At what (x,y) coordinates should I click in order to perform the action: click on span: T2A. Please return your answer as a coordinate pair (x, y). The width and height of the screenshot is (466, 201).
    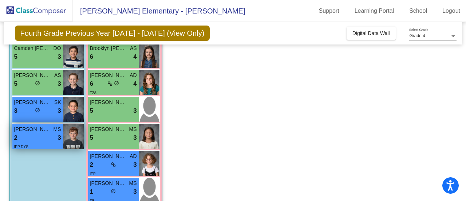
    Looking at the image, I should click on (93, 92).